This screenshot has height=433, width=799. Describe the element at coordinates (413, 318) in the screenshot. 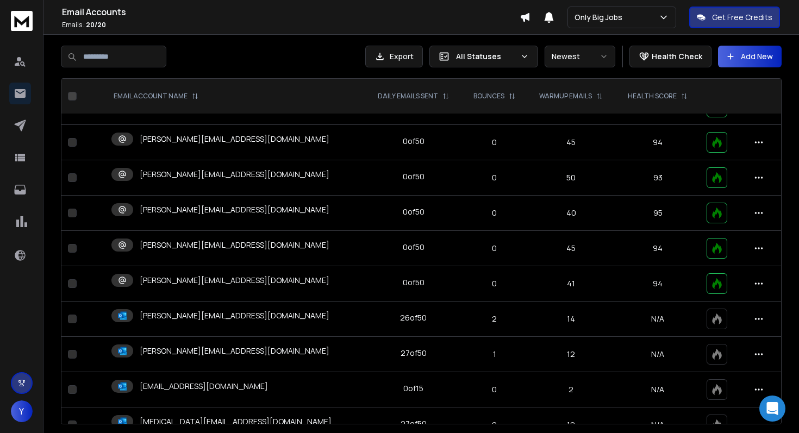

I see `div: 26 of 50` at that location.